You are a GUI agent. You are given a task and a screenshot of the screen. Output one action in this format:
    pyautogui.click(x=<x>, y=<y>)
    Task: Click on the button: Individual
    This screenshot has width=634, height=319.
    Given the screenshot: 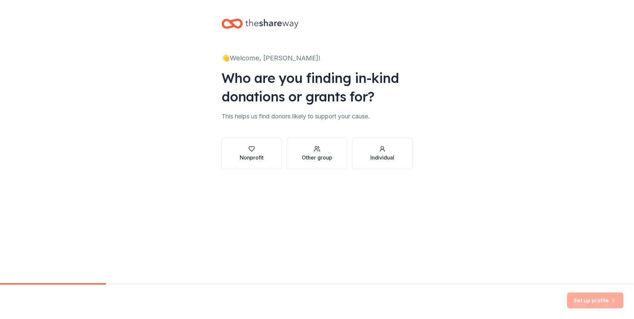 What is the action you would take?
    pyautogui.click(x=382, y=154)
    